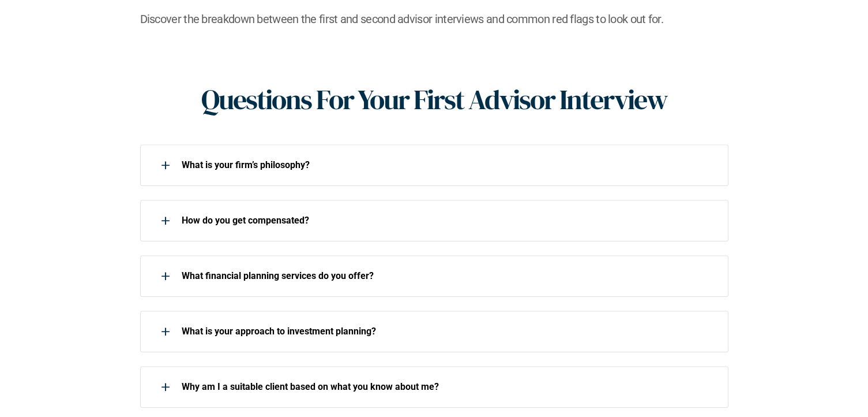 The image size is (868, 417). Describe the element at coordinates (434, 99) in the screenshot. I see `h1: Questions For Your First Advisor Interview` at that location.